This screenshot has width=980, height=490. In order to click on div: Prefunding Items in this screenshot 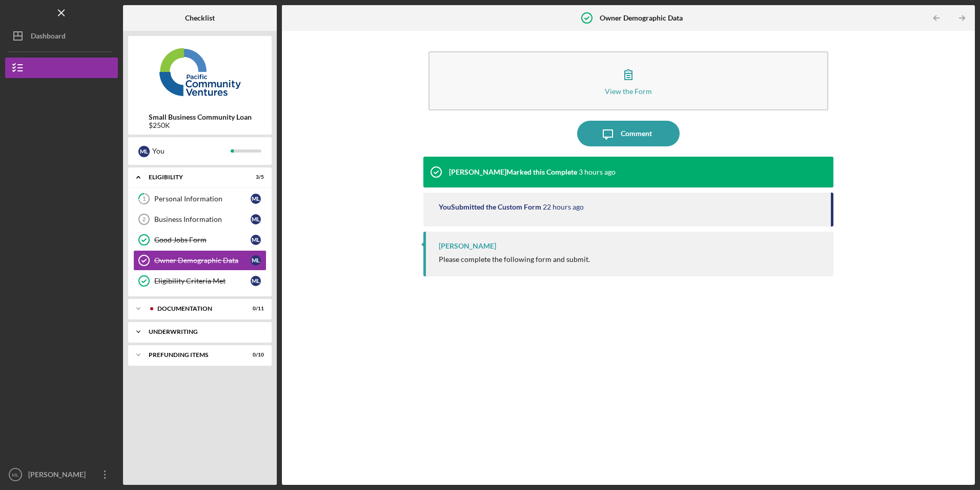, I will do `click(193, 355)`.